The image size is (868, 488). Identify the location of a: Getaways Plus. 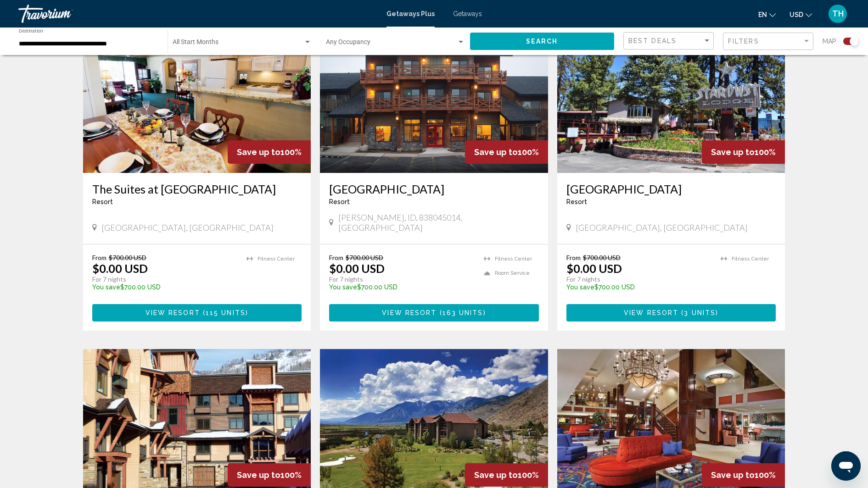
(410, 14).